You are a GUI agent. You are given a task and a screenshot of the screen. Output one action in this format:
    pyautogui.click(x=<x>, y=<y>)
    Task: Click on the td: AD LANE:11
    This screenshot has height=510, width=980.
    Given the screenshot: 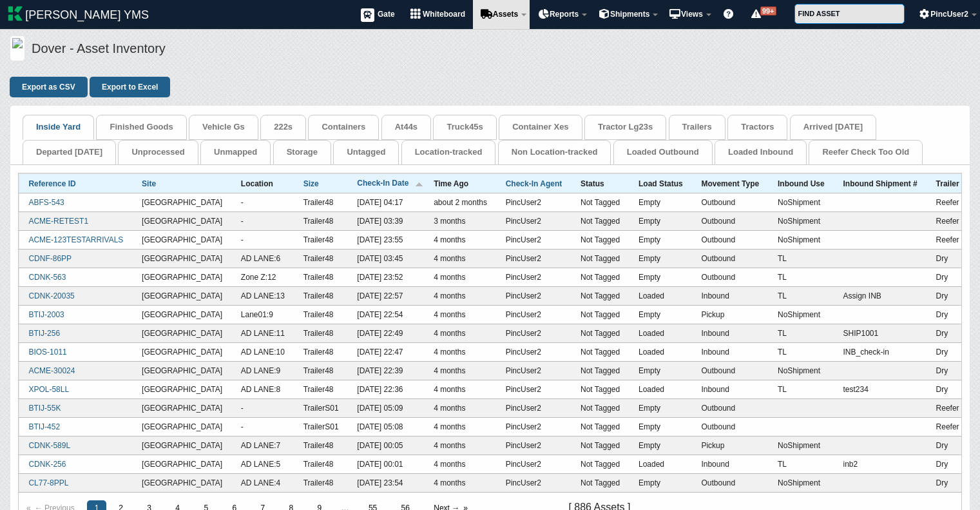 What is the action you would take?
    pyautogui.click(x=262, y=333)
    